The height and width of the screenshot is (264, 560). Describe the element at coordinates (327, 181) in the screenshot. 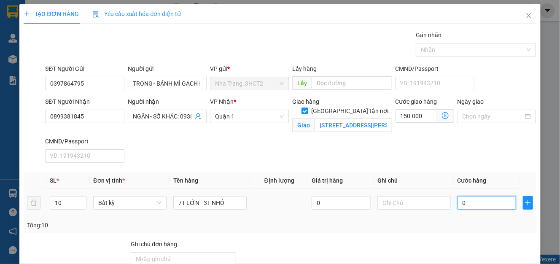

I see `span: Giá trị hàng` at that location.